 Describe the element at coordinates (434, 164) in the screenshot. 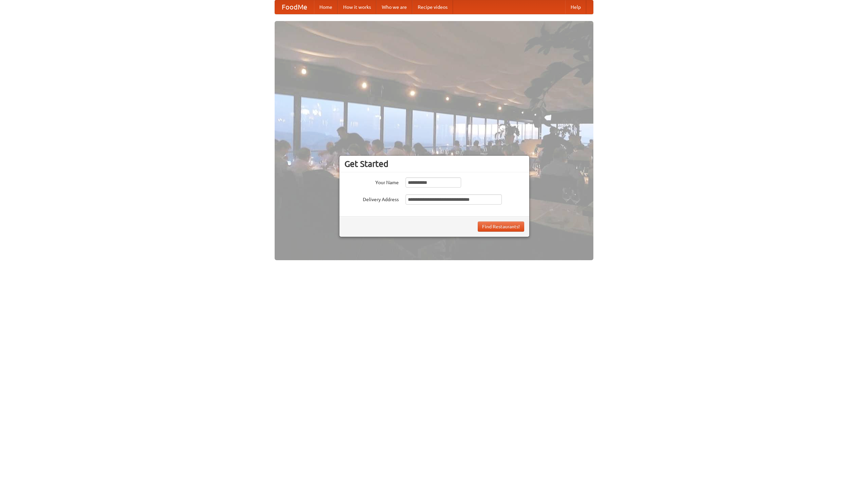

I see `h3: Get Started` at that location.